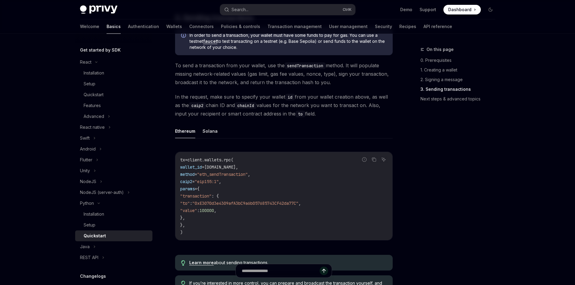 This screenshot has width=575, height=285. Describe the element at coordinates (143, 27) in the screenshot. I see `a: Authentication` at that location.